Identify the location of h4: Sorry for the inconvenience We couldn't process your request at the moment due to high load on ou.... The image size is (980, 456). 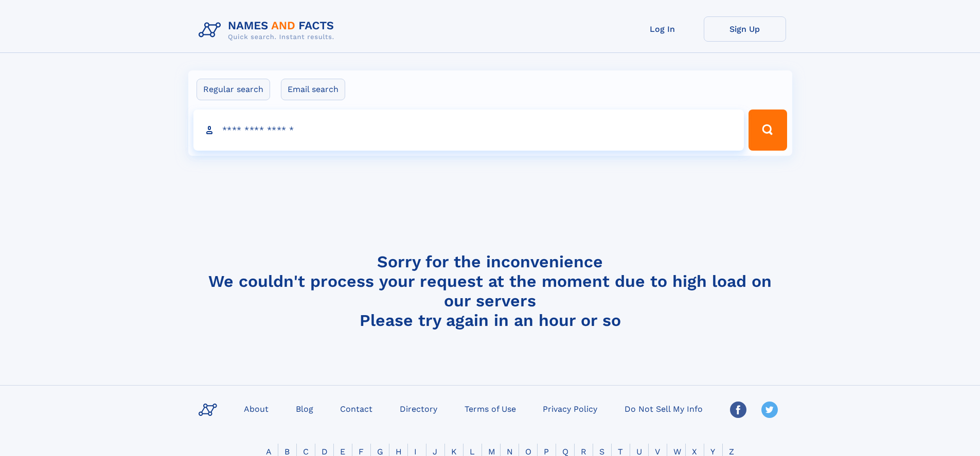
(490, 291).